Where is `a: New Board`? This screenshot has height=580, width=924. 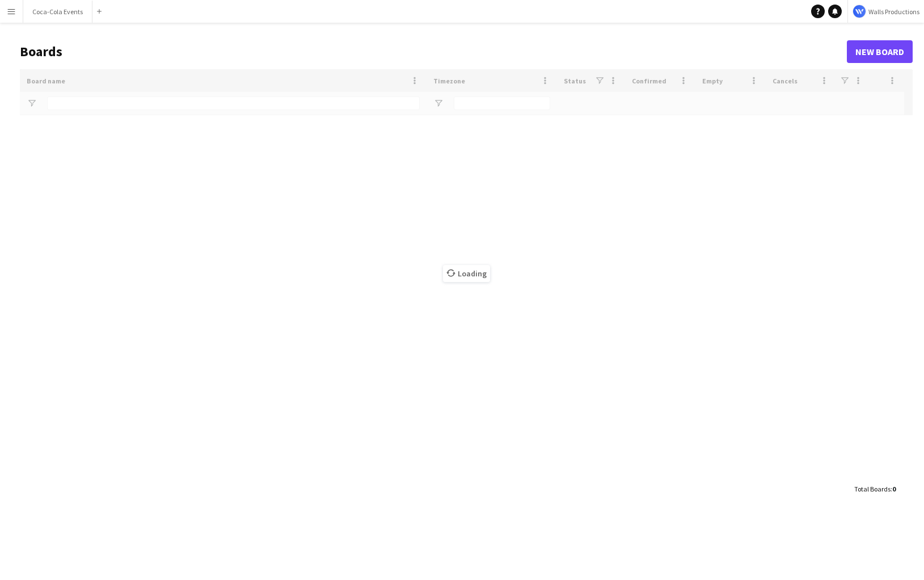 a: New Board is located at coordinates (880, 51).